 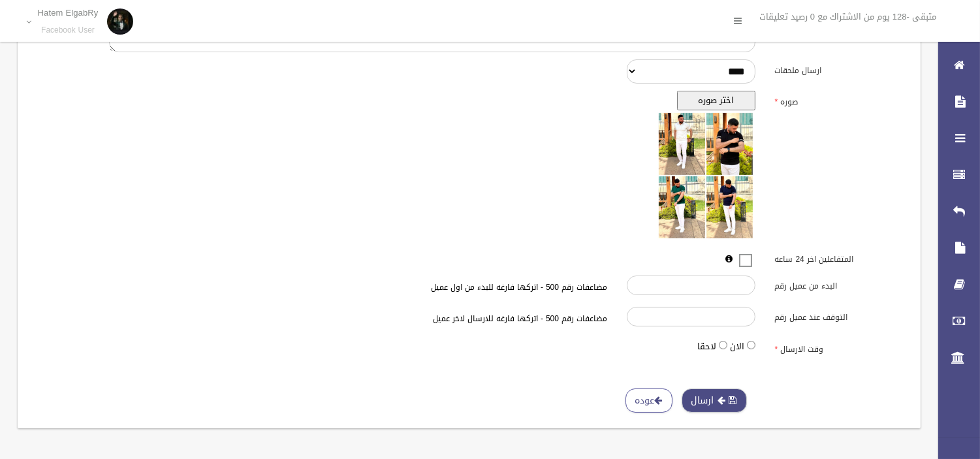 I want to click on label: التوقف عند عميل رقم, so click(x=839, y=316).